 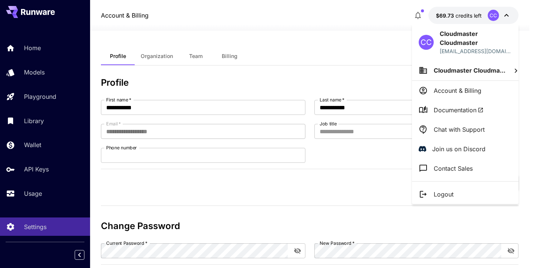 What do you see at coordinates (459, 130) in the screenshot?
I see `p: Chat with Support` at bounding box center [459, 130].